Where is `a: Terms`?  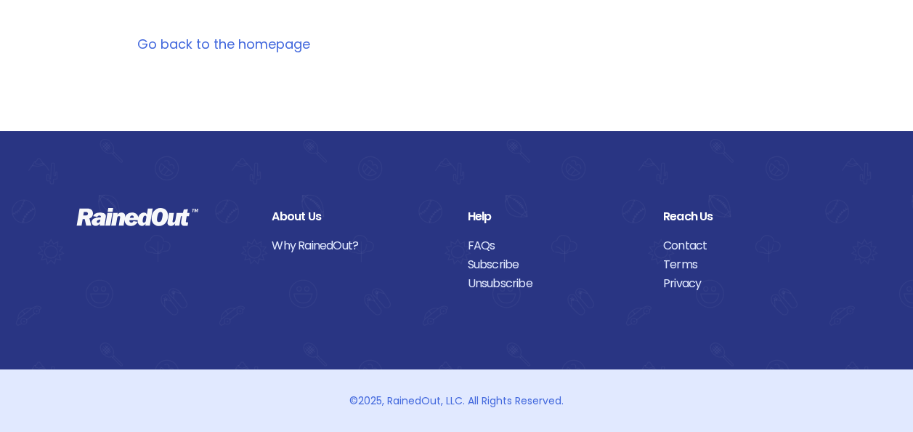 a: Terms is located at coordinates (750, 264).